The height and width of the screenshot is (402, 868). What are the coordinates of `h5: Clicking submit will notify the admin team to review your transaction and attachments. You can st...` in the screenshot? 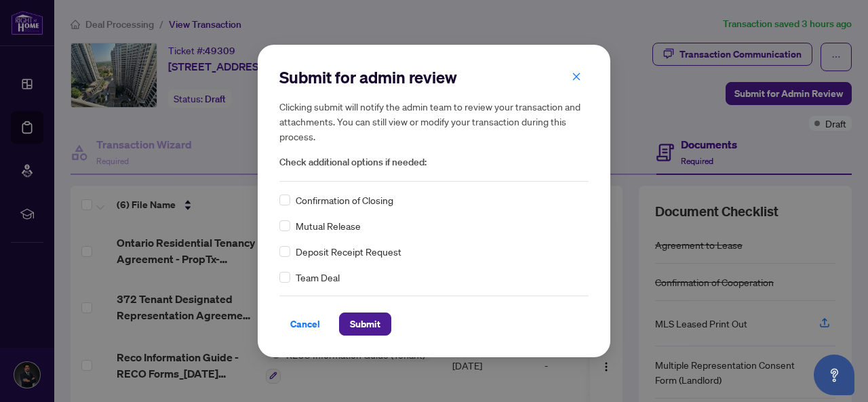 It's located at (434, 122).